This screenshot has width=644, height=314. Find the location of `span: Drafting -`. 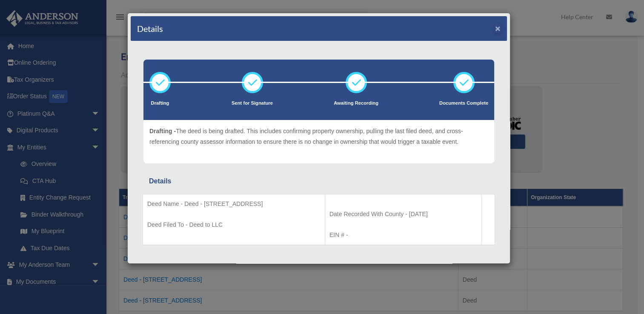

span: Drafting - is located at coordinates (162, 131).